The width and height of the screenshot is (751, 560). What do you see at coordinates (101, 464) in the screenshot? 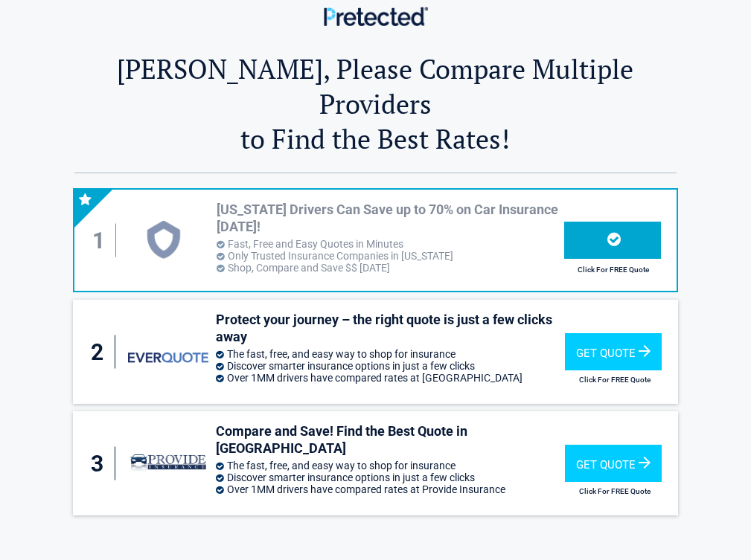
I see `div: 3` at bounding box center [101, 464].